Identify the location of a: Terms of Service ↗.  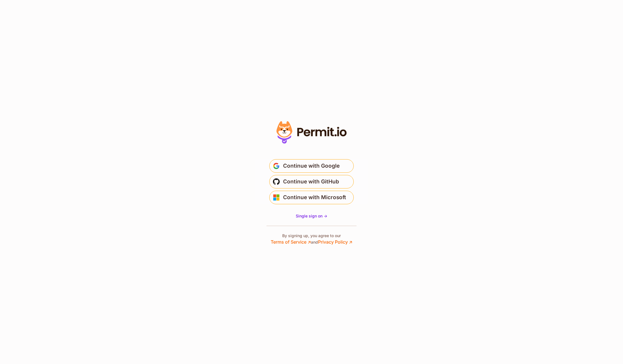
(291, 242).